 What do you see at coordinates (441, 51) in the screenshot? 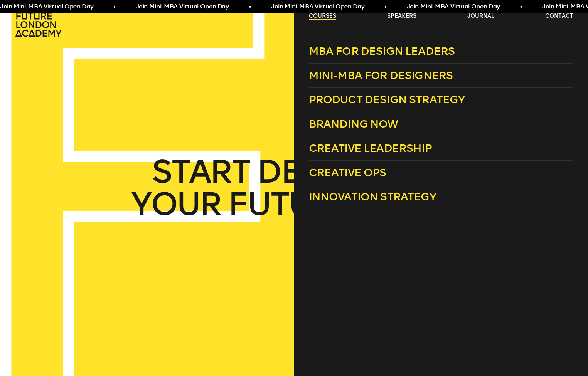
I see `a: MBA for Design Leaders` at bounding box center [441, 51].